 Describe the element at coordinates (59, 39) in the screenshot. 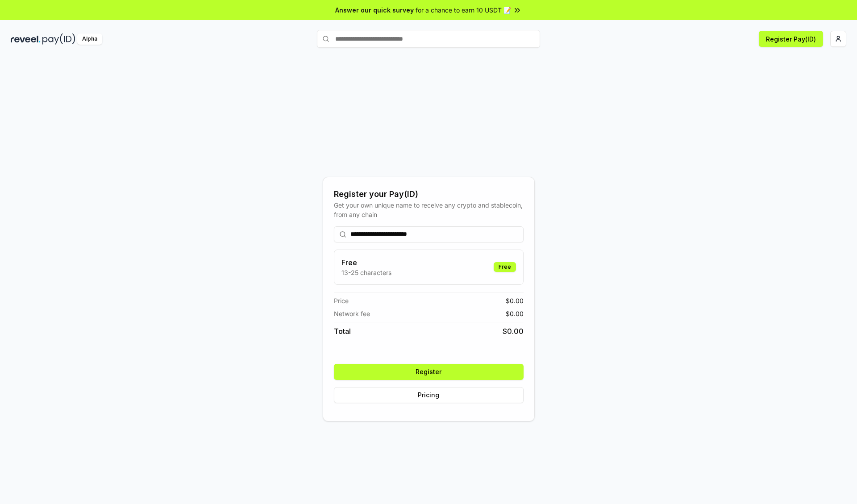

I see `img: pay_id` at that location.